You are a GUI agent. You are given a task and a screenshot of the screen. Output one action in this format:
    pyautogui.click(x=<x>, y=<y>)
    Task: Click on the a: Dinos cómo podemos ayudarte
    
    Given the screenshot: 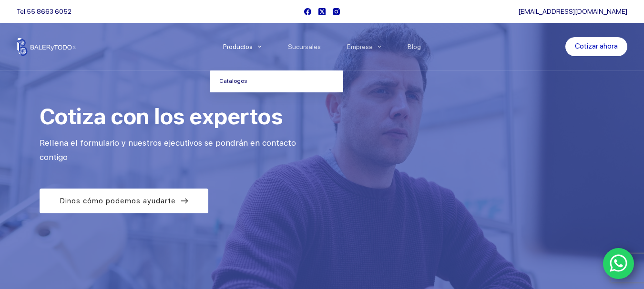 What is the action you would take?
    pyautogui.click(x=124, y=201)
    